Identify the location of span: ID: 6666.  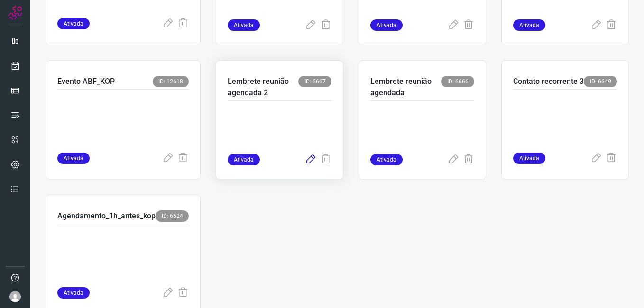
(457, 81).